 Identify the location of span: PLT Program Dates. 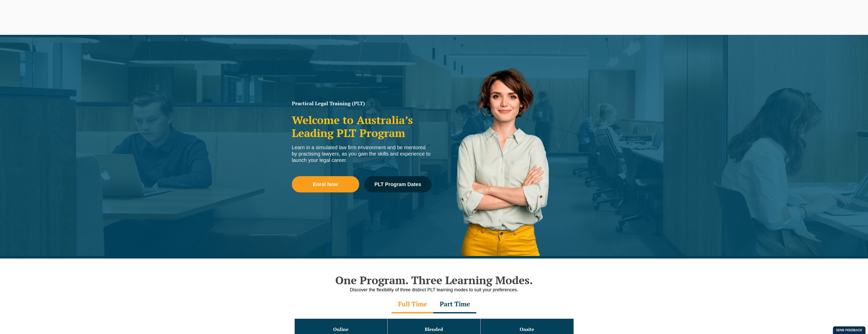
(398, 184).